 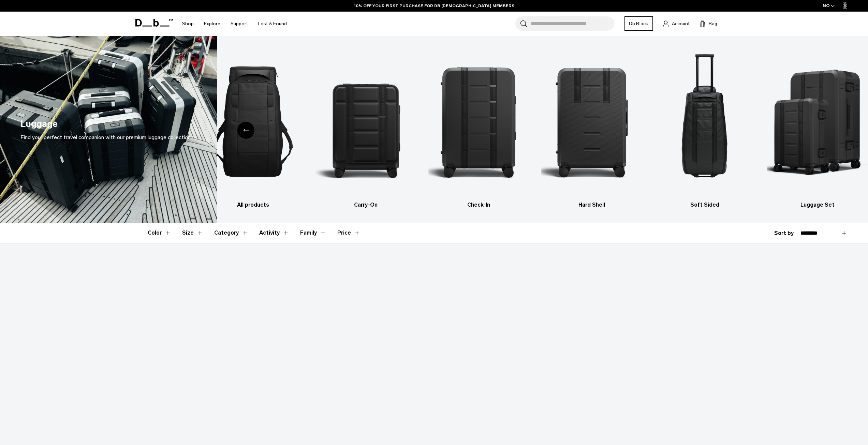 I want to click on a: Db Hard Shell, so click(x=592, y=128).